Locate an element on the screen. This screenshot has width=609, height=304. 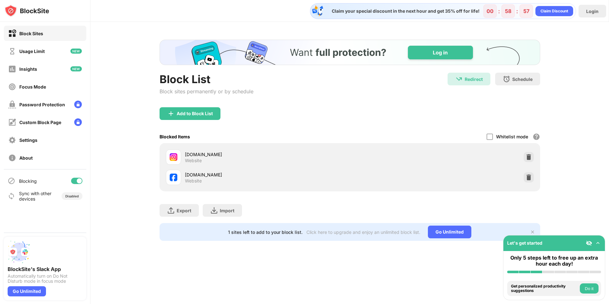
div: BlockSite's Slack App is located at coordinates (45, 269).